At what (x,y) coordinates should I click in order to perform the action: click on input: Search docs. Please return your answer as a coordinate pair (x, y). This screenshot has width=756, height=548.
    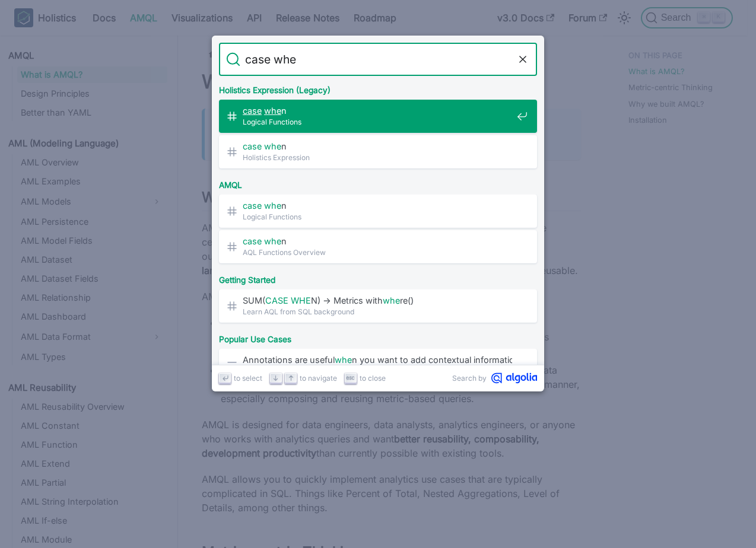
    Looking at the image, I should click on (378, 60).